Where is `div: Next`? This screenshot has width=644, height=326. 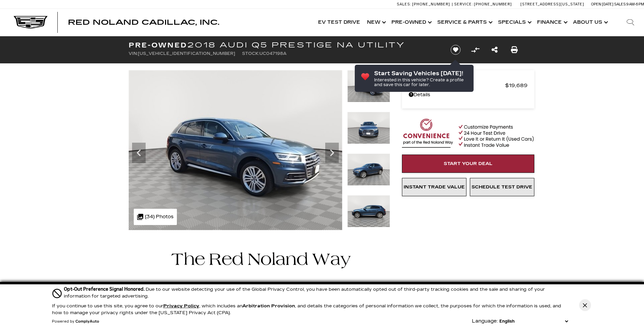
div: Next is located at coordinates (332, 153).